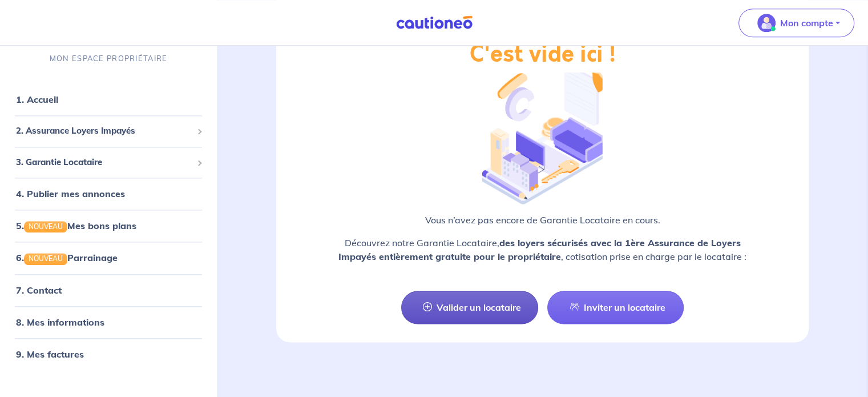  Describe the element at coordinates (108, 354) in the screenshot. I see `div: 9. Mes factures` at that location.